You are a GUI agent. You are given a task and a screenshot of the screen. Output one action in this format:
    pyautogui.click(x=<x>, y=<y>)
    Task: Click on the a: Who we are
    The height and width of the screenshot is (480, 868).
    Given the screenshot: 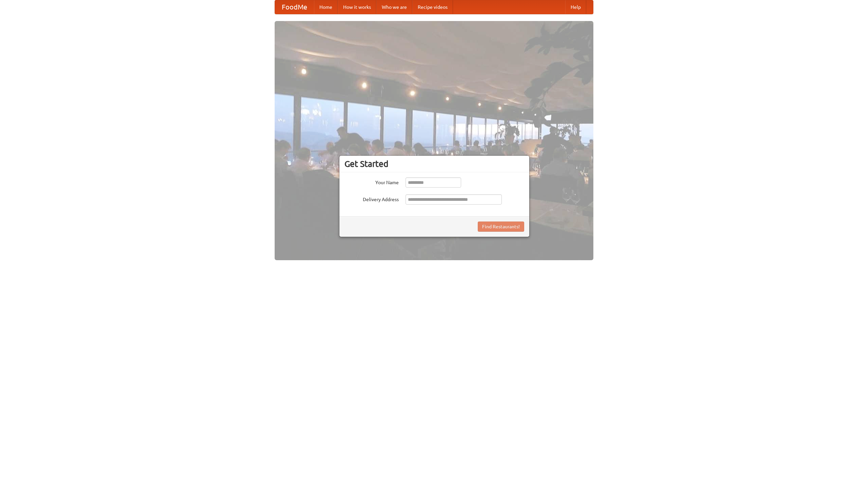 What is the action you would take?
    pyautogui.click(x=394, y=7)
    